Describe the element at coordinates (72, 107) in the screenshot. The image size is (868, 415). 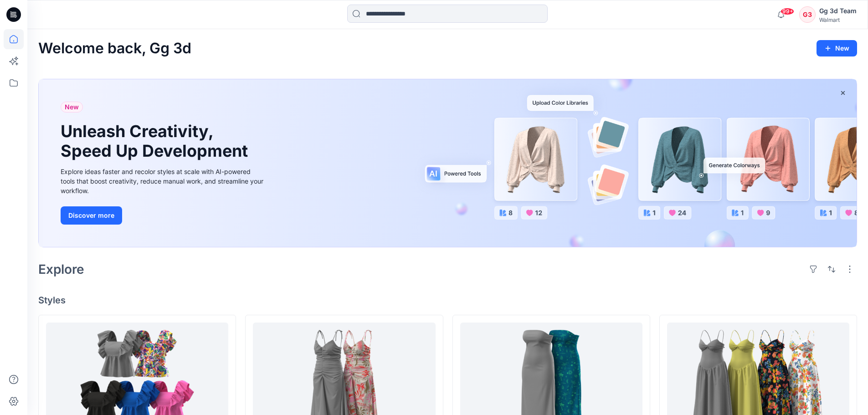
I see `span: New` at that location.